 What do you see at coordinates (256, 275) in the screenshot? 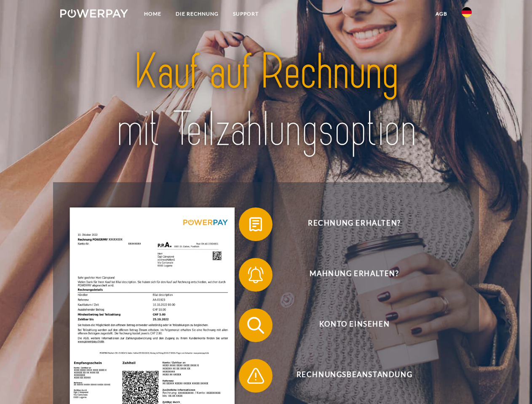
I see `img: qb_bell.svg` at bounding box center [256, 275].